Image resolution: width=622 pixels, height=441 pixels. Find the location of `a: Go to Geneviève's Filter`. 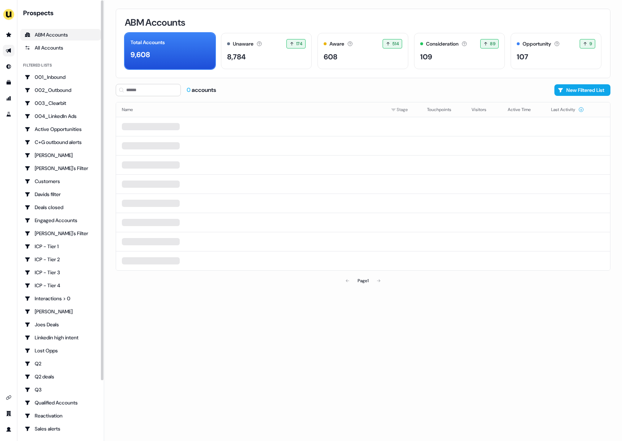

a: Go to Geneviève's Filter is located at coordinates (60, 233).